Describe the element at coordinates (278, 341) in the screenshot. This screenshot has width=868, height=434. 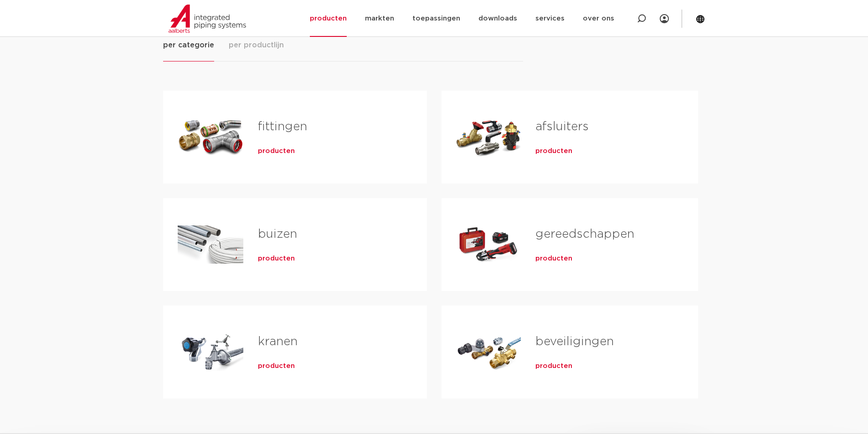
I see `a: kranen` at that location.